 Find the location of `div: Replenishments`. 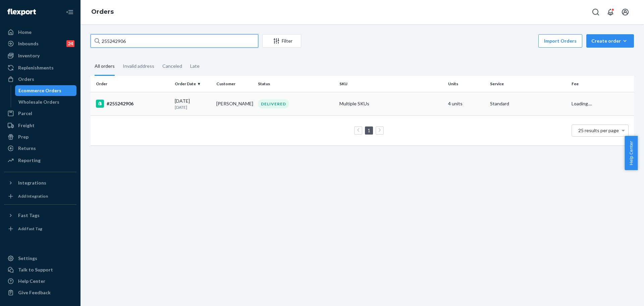

div: Replenishments is located at coordinates (36, 68).